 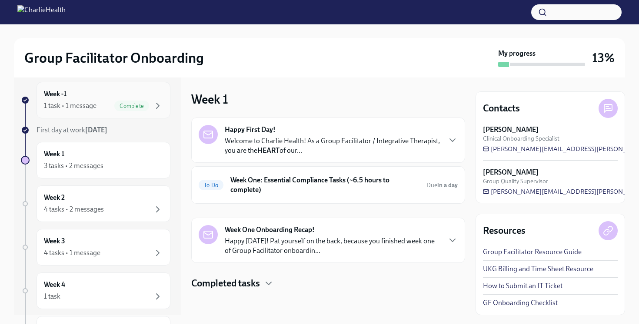 I want to click on h6: Week 2, so click(x=54, y=197).